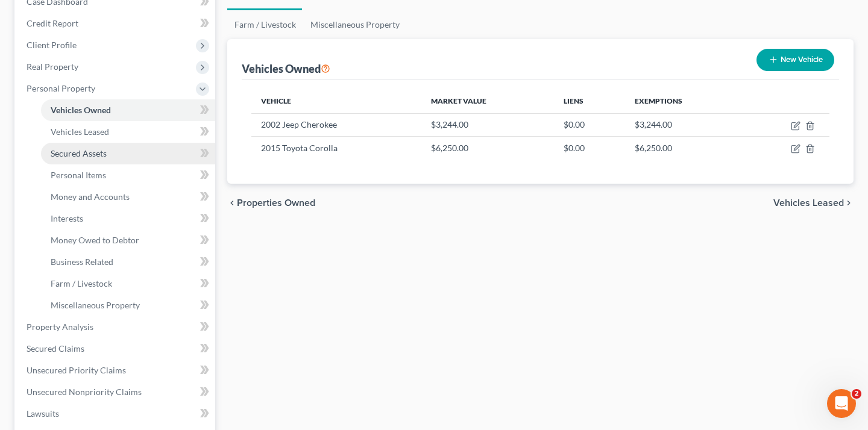 Image resolution: width=868 pixels, height=430 pixels. What do you see at coordinates (813, 203) in the screenshot?
I see `button: Vehicles Leased chevron_right` at bounding box center [813, 203].